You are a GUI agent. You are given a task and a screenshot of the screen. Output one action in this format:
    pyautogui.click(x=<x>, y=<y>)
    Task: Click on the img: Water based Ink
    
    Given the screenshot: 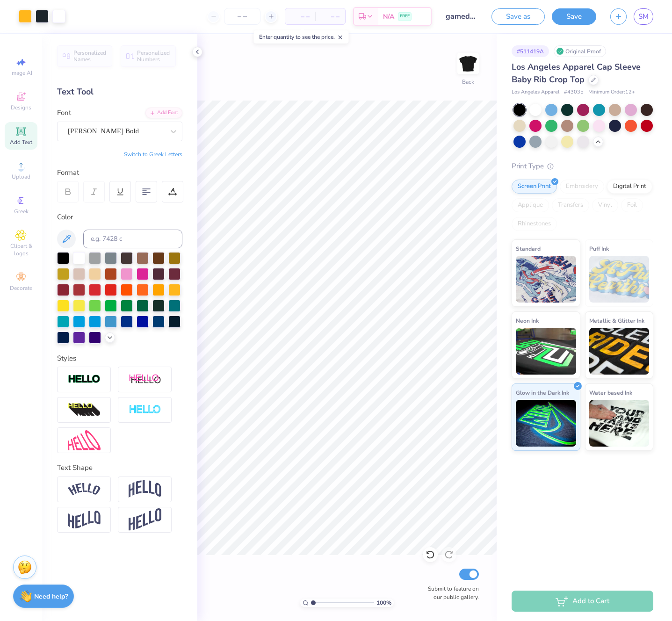 What is the action you would take?
    pyautogui.click(x=619, y=423)
    